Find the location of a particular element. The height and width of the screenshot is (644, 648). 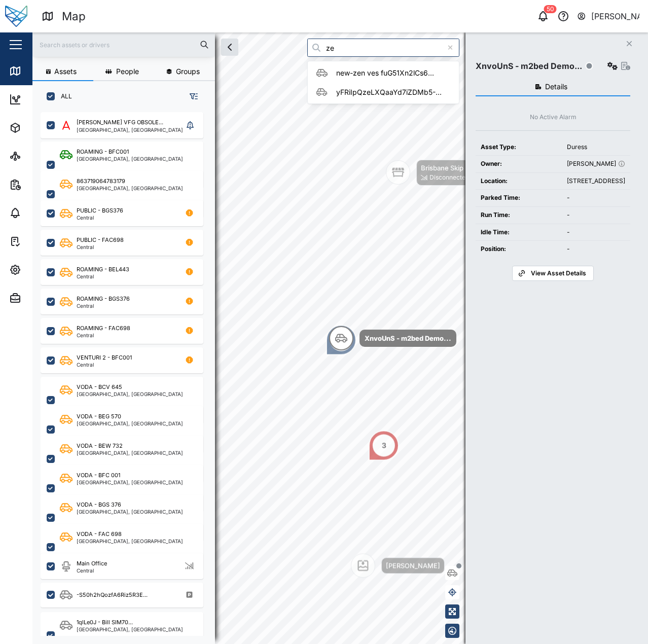

div: Run Time: is located at coordinates (518, 215).